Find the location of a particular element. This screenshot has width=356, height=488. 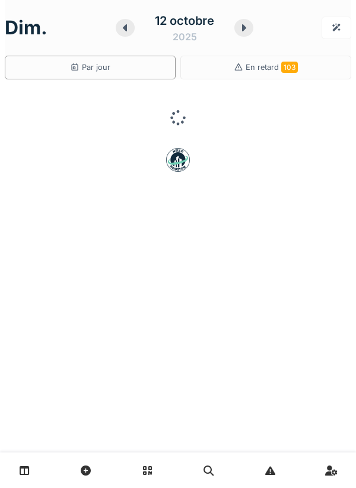

div: Par jour is located at coordinates (90, 67).